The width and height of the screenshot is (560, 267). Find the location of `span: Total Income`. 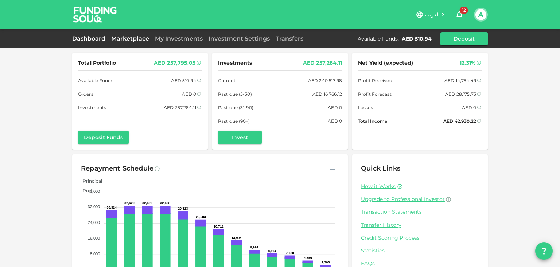

span: Total Income is located at coordinates (373, 121).